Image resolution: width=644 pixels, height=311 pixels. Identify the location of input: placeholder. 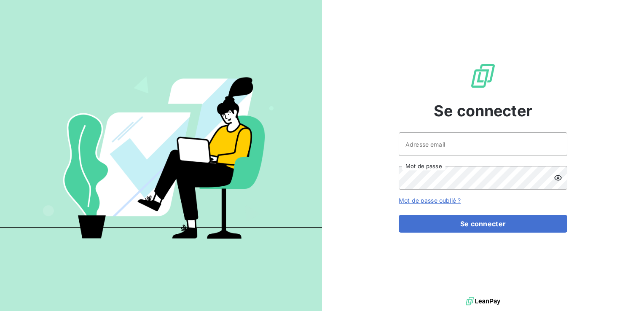
(483, 144).